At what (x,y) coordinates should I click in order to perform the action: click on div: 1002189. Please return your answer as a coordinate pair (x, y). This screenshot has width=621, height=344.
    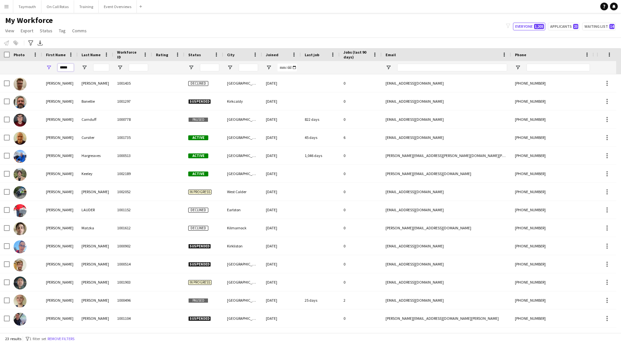
    Looking at the image, I should click on (133, 174).